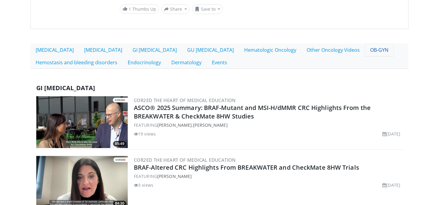  I want to click on a: Events, so click(220, 63).